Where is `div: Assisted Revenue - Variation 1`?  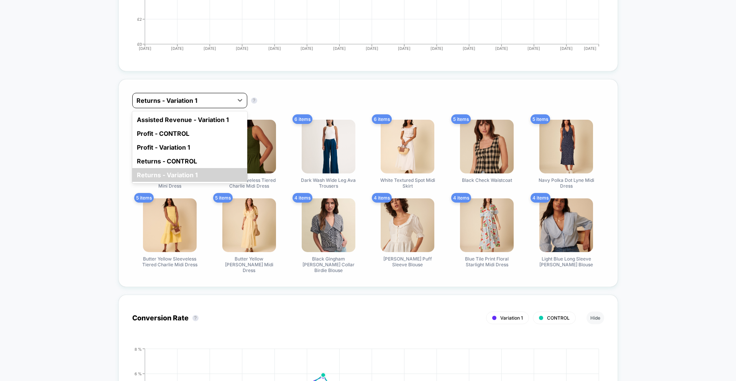 div: Assisted Revenue - Variation 1 is located at coordinates (190, 120).